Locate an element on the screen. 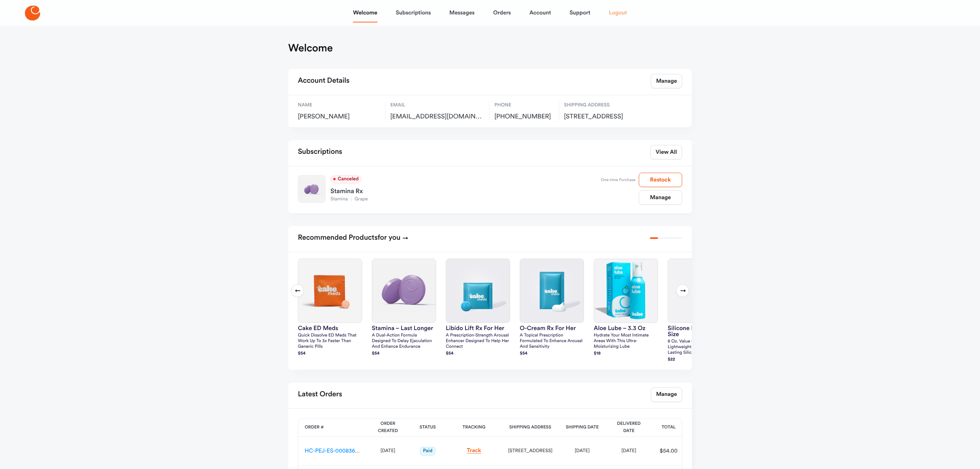 The height and width of the screenshot is (469, 980). a: View All is located at coordinates (666, 152).